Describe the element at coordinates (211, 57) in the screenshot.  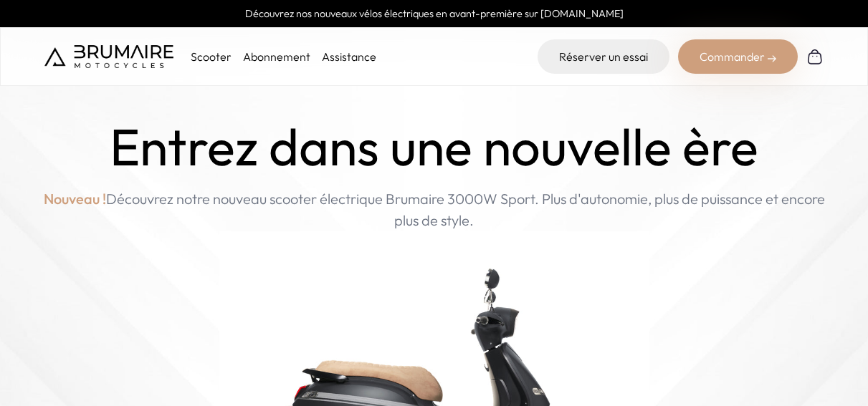
I see `p: Scooter` at that location.